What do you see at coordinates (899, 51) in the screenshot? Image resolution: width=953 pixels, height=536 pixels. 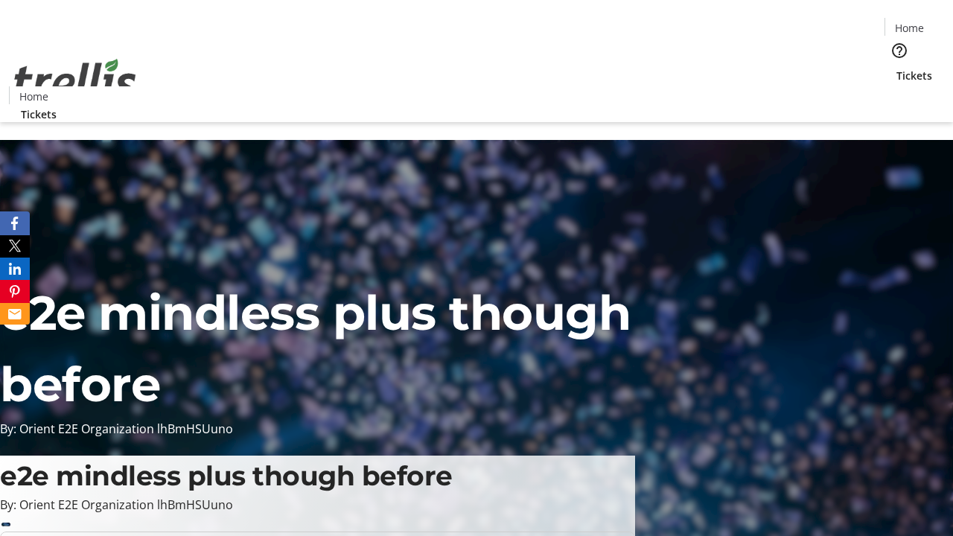 I see `button: Help` at bounding box center [899, 51].